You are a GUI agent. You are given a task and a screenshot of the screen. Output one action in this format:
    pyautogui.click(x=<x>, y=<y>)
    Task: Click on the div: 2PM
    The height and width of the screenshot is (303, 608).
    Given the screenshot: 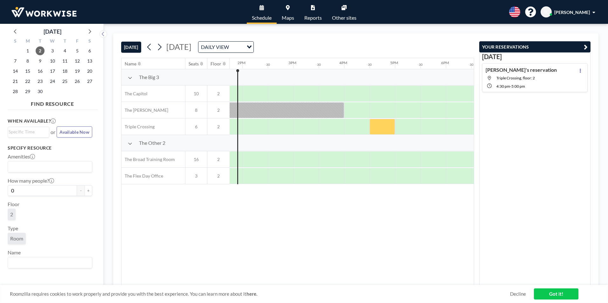 What is the action you would take?
    pyautogui.click(x=241, y=63)
    